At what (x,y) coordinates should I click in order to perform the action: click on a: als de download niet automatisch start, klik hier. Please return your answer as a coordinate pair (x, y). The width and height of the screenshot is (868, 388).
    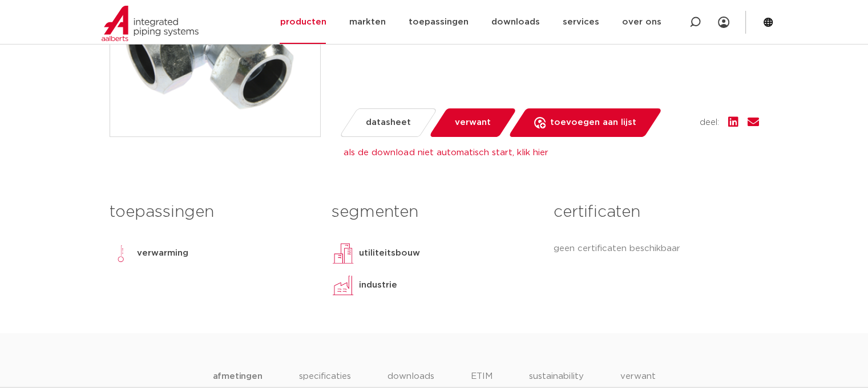
    Looking at the image, I should click on (446, 153).